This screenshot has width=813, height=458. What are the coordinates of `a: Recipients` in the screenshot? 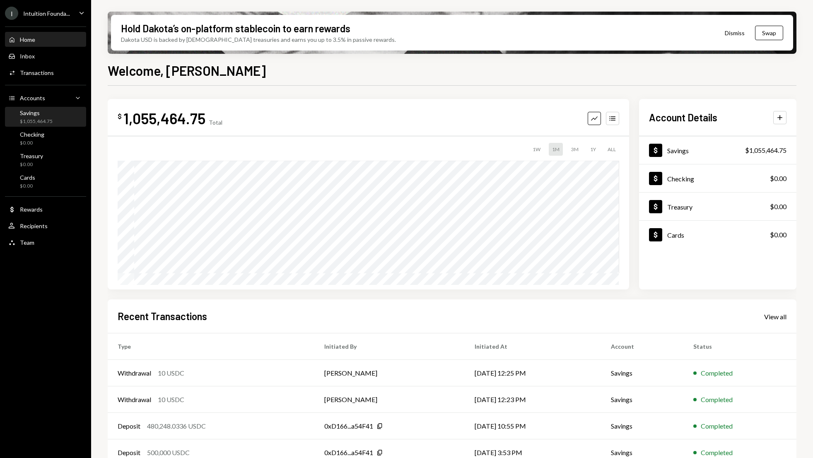 It's located at (46, 226).